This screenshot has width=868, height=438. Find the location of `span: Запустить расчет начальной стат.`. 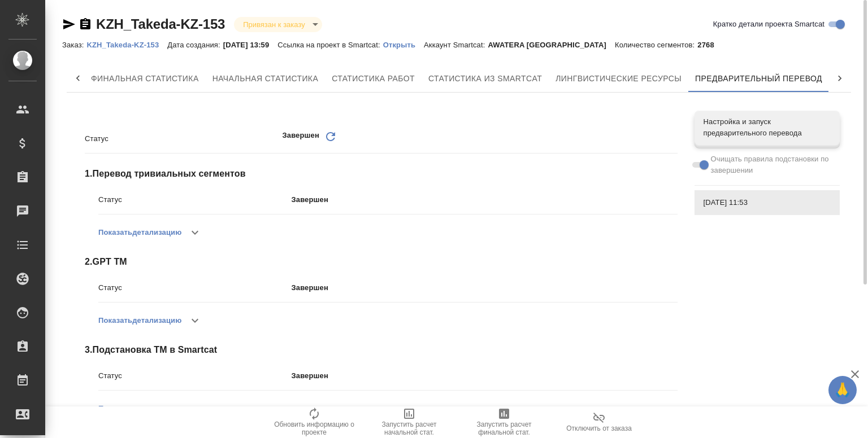

span: Запустить расчет начальной стат. is located at coordinates (409, 429).